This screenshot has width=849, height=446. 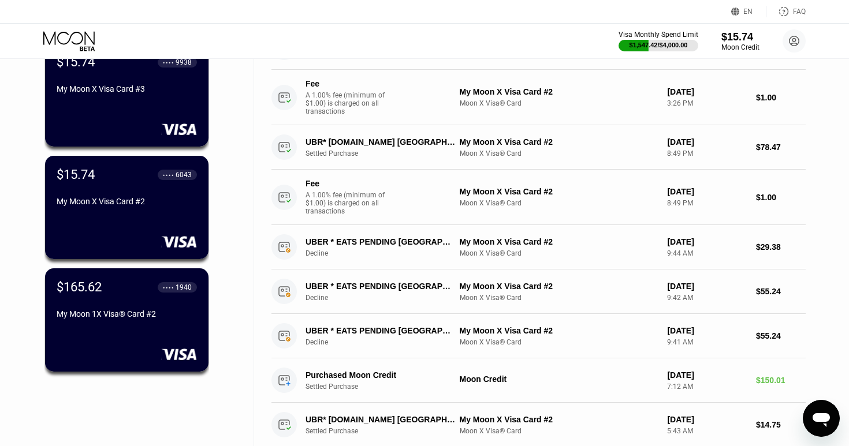 What do you see at coordinates (707, 387) in the screenshot?
I see `div: 7:12 AM` at bounding box center [707, 387].